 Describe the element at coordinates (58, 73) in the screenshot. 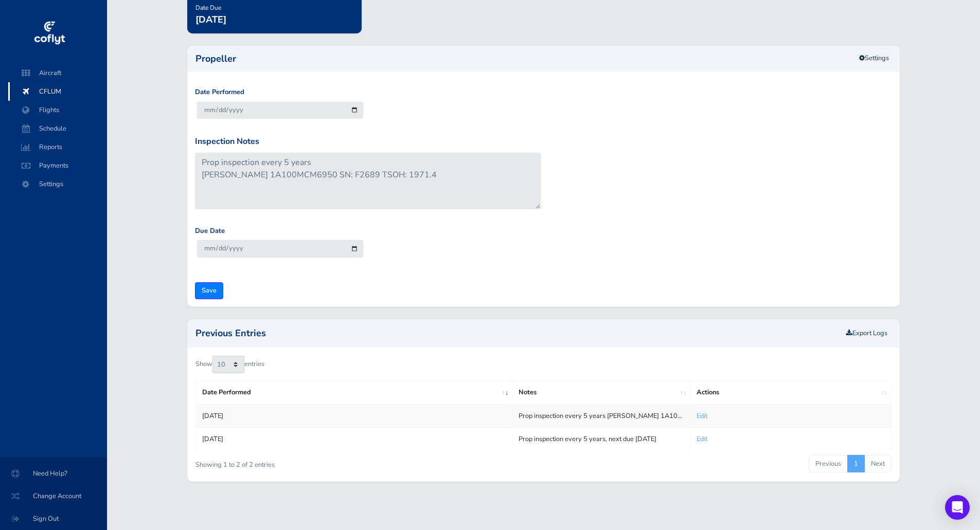

I see `span: Aircraft` at that location.